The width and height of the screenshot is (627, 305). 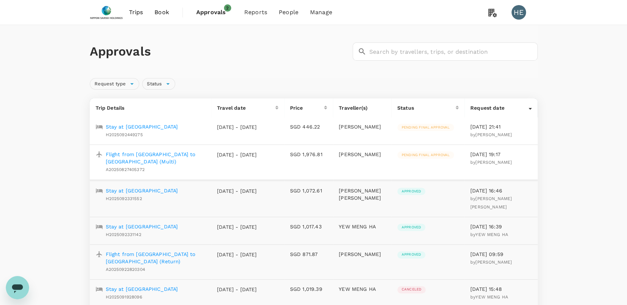 I want to click on span: H2025092331552, so click(x=124, y=199).